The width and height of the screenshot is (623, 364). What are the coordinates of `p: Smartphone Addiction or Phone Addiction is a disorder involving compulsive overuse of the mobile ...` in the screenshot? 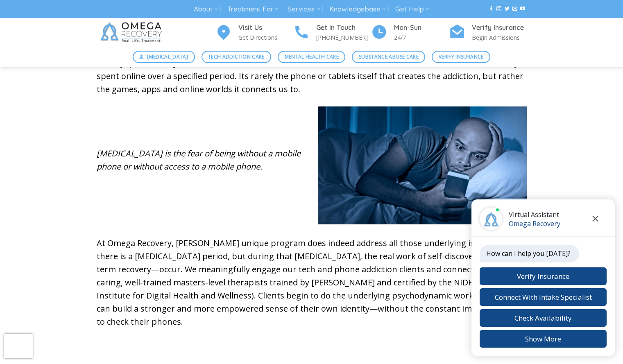 It's located at (312, 70).